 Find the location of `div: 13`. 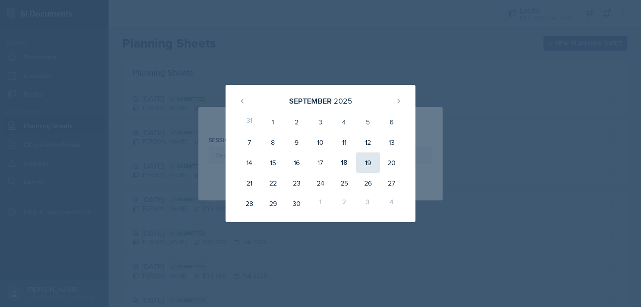

div: 13 is located at coordinates (392, 142).